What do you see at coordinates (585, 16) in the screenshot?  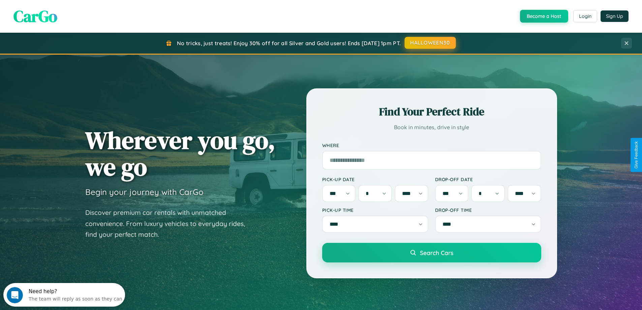 I see `button: Login` at bounding box center [585, 16].